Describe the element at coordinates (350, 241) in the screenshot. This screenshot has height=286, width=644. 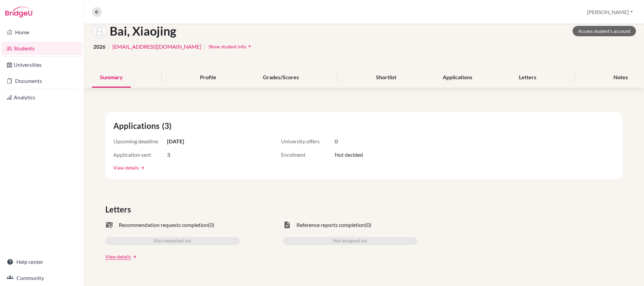
I see `span: Not assigned yet` at that location.